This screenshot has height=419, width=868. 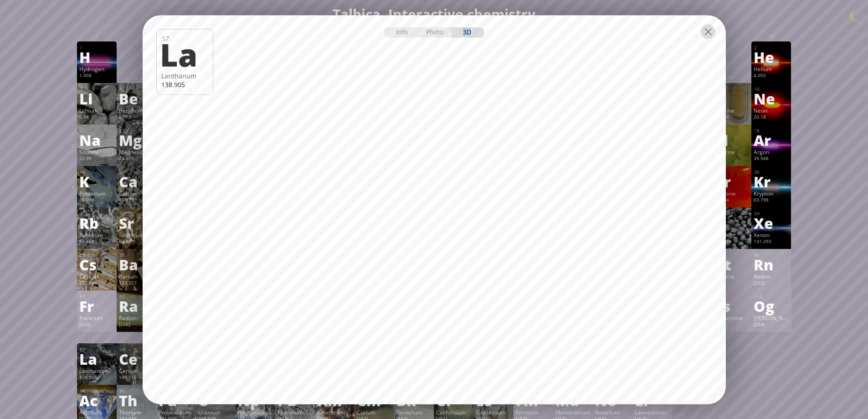 What do you see at coordinates (97, 182) in the screenshot?
I see `div: K` at bounding box center [97, 182].